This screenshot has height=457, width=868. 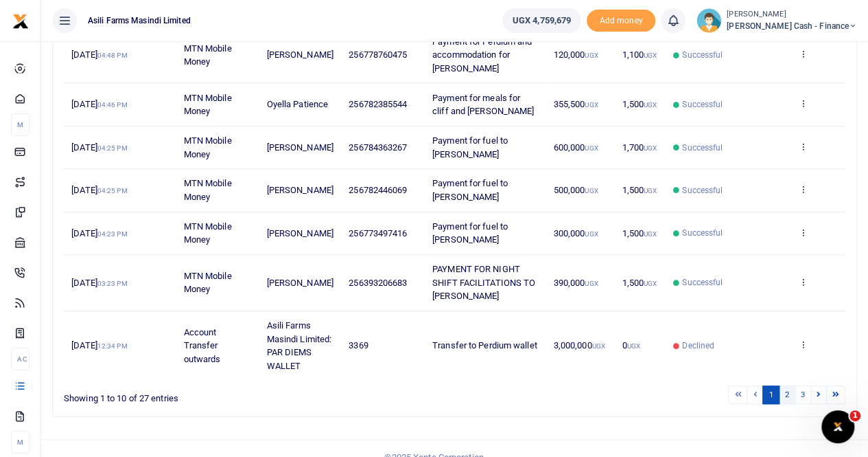 What do you see at coordinates (377, 147) in the screenshot?
I see `span: 256784363267` at bounding box center [377, 147].